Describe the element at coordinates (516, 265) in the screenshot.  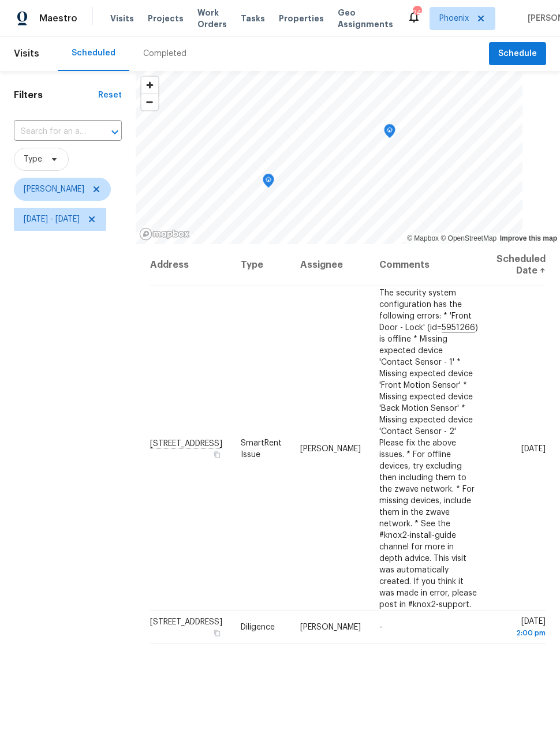
I see `th: Scheduled Date ↑` at that location.